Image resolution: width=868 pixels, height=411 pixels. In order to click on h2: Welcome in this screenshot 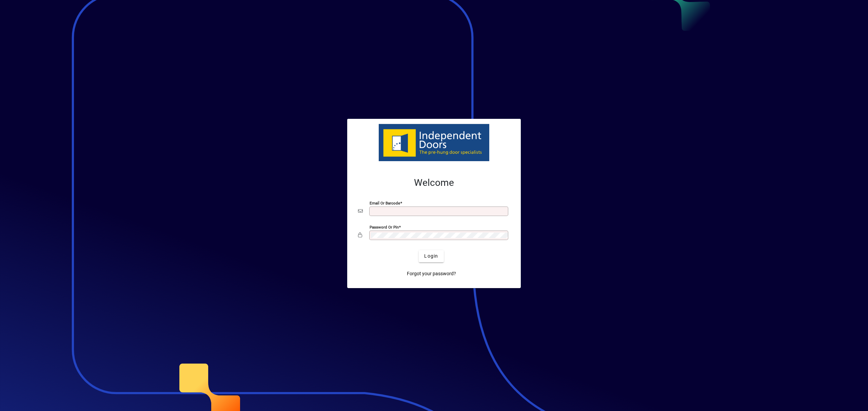, I will do `click(434, 183)`.